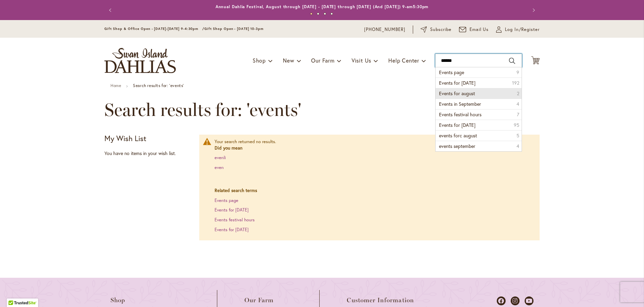 This screenshot has height=307, width=644. I want to click on span: events forc august, so click(458, 136).